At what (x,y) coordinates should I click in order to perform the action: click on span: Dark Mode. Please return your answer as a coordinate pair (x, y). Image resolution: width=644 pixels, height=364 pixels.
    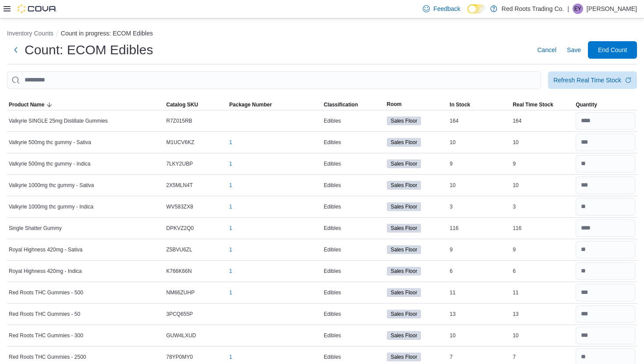
    Looking at the image, I should click on (467, 14).